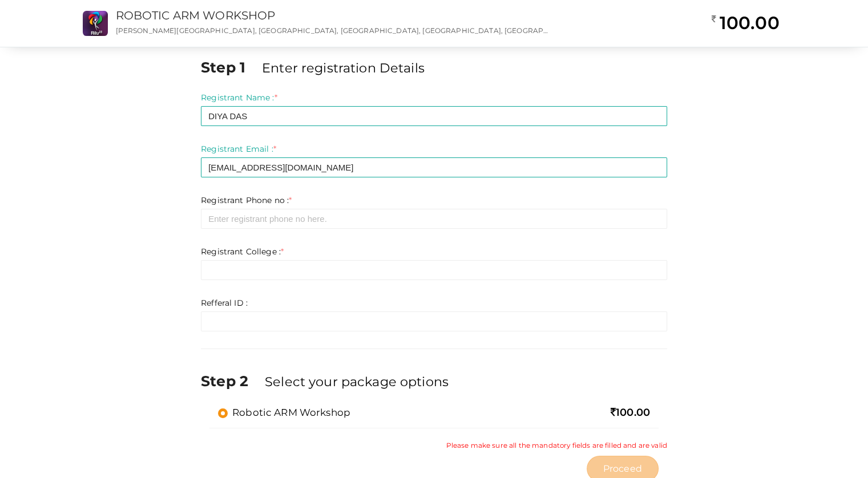 This screenshot has width=868, height=478. What do you see at coordinates (356, 382) in the screenshot?
I see `label: Select your package options` at bounding box center [356, 382].